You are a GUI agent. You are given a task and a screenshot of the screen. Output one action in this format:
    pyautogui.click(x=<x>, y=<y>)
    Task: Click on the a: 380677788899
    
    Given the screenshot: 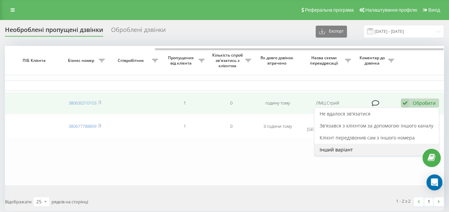 What is the action you would take?
    pyautogui.click(x=82, y=126)
    